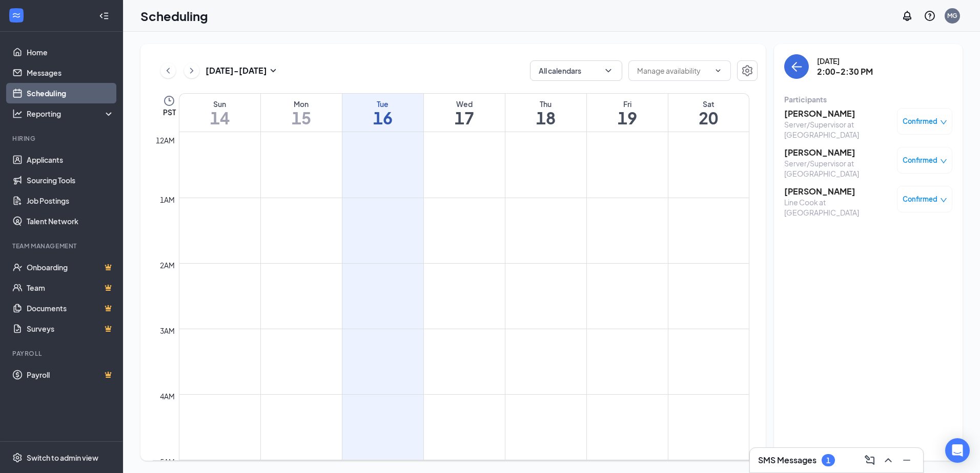 This screenshot has width=980, height=473. What do you see at coordinates (191, 70) in the screenshot?
I see `button: ChevronRight` at bounding box center [191, 70].